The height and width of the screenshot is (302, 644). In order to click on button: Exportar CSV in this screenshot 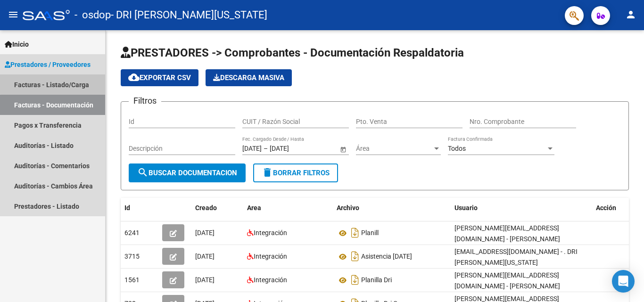, I will do `click(160, 78)`.